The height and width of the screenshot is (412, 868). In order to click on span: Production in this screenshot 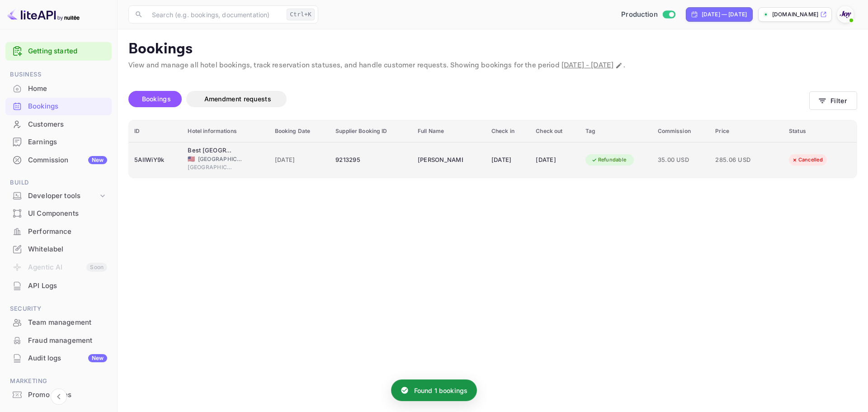, I will do `click(639, 14)`.